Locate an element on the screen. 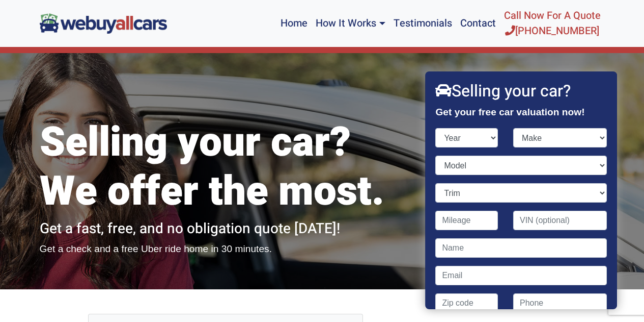  a: Contact is located at coordinates (478, 23).